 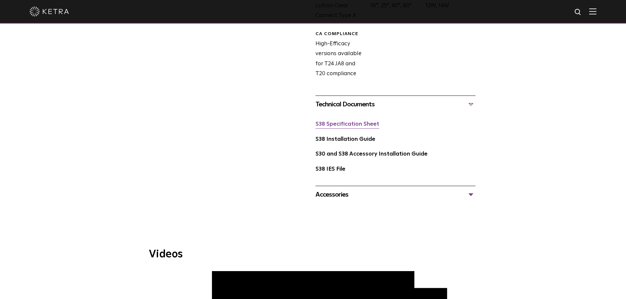 What do you see at coordinates (338, 55) in the screenshot?
I see `div: High-Efficacy versions available for T24 JA8 and T20 compliance` at bounding box center [338, 55].